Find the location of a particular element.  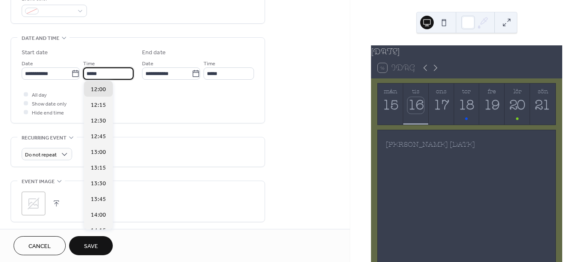

div: End date is located at coordinates (154, 53).